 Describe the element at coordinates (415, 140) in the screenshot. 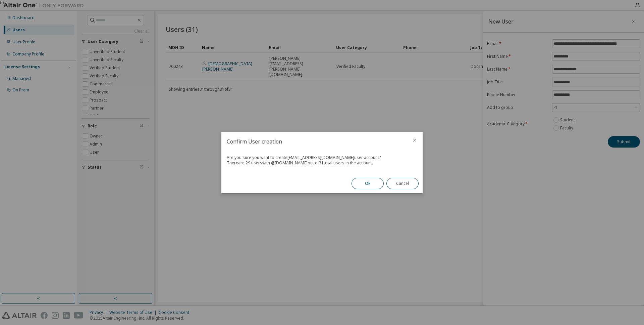

I see `button: close` at that location.